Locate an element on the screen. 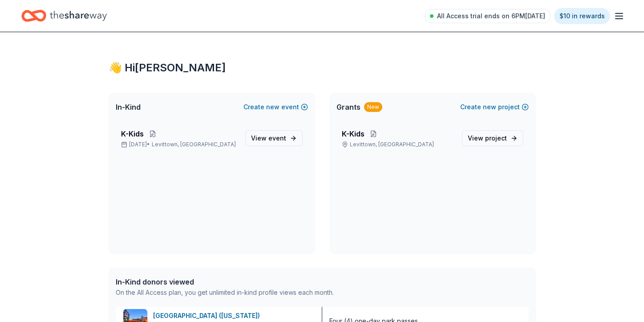 This screenshot has height=322, width=644. a: $10 in rewards is located at coordinates (582, 16).